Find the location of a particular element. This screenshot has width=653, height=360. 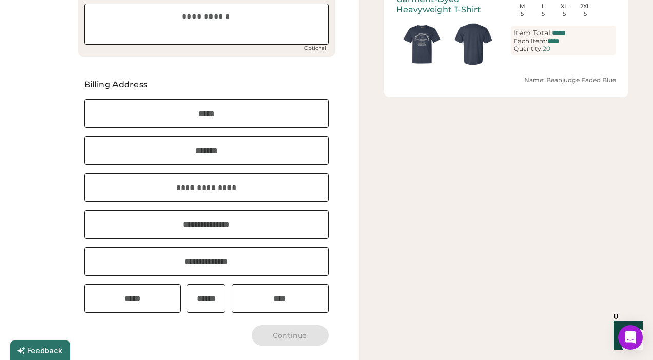

div: Billing Address is located at coordinates (206, 85).